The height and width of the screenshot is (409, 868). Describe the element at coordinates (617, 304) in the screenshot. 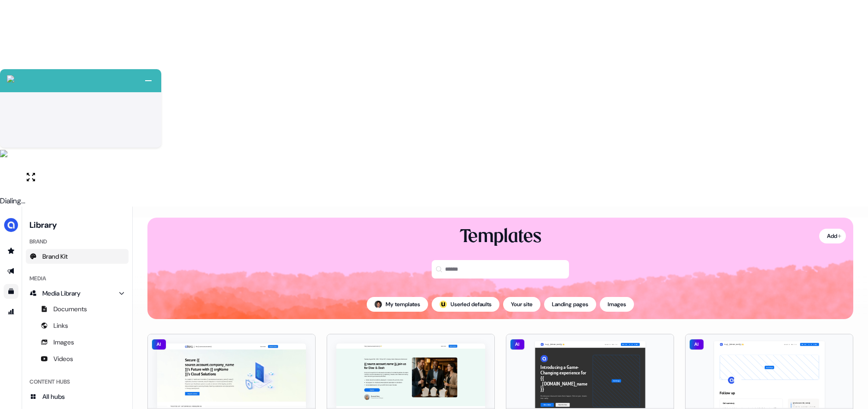

I see `button: Images` at that location.